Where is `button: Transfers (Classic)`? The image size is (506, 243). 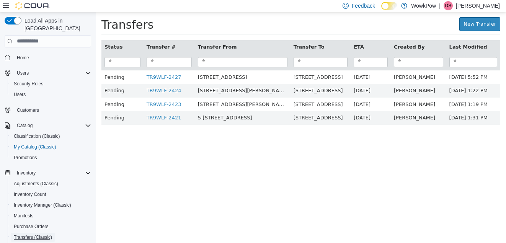
button: Transfers (Classic) is located at coordinates (51, 237).